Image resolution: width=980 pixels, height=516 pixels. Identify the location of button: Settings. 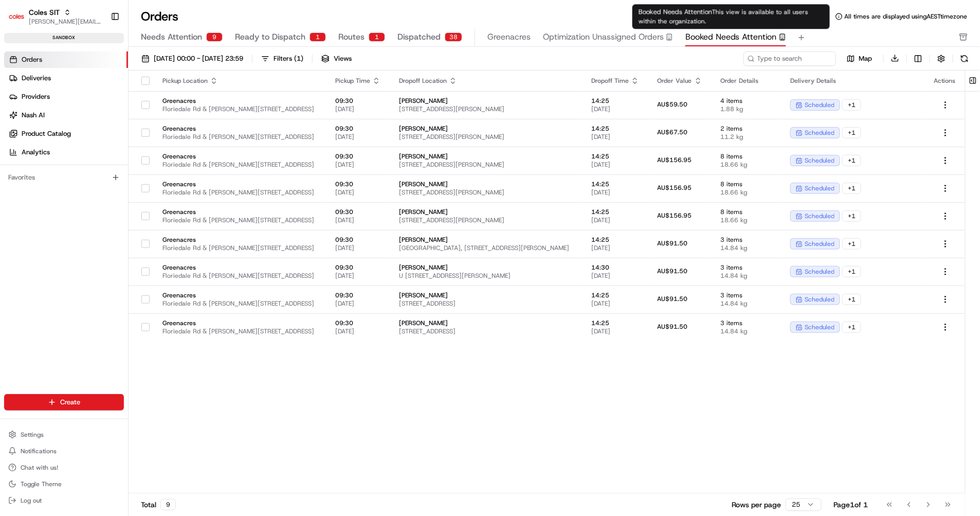
(64, 435).